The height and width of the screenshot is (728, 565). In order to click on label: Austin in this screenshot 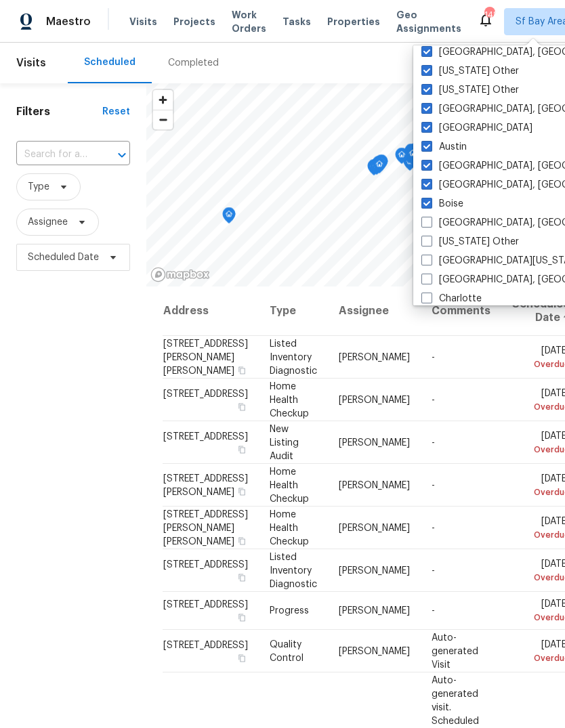, I will do `click(444, 147)`.